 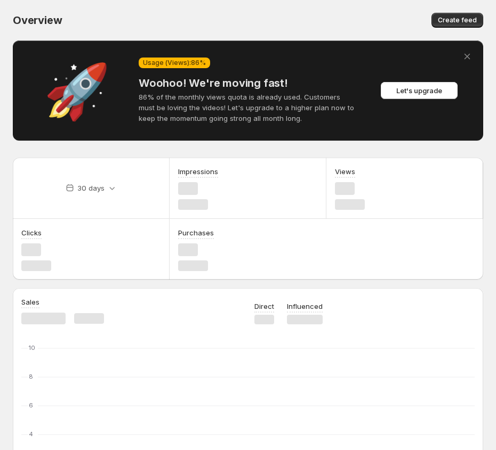 I want to click on span: Overview, so click(x=37, y=20).